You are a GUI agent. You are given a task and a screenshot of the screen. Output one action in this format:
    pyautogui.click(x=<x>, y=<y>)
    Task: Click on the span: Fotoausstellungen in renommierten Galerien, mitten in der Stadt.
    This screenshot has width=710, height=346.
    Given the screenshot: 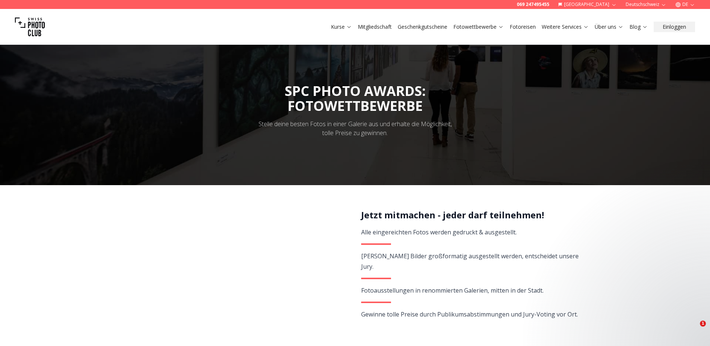 What is the action you would take?
    pyautogui.click(x=452, y=290)
    